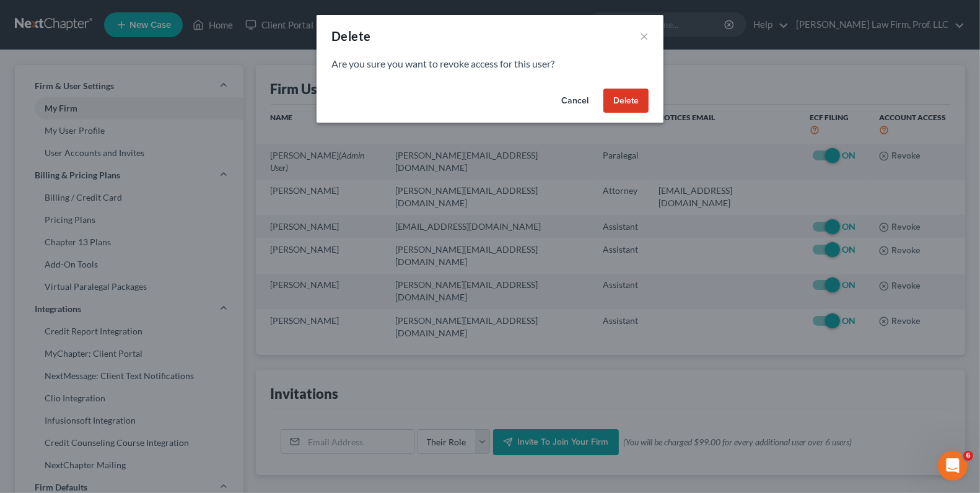  Describe the element at coordinates (351, 36) in the screenshot. I see `div: Delete` at that location.